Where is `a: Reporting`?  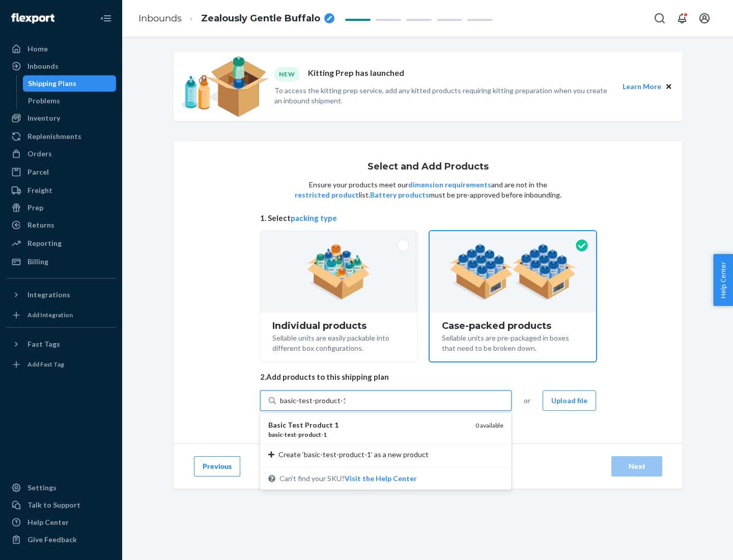 a: Reporting is located at coordinates (61, 243).